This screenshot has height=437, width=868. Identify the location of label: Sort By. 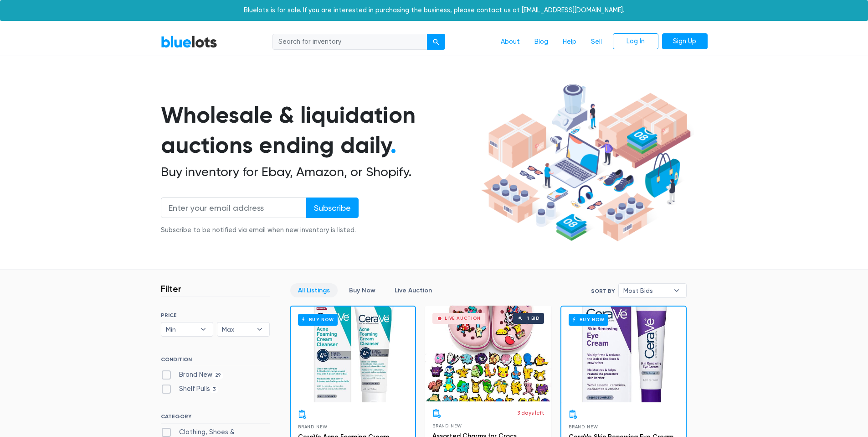
(603, 291).